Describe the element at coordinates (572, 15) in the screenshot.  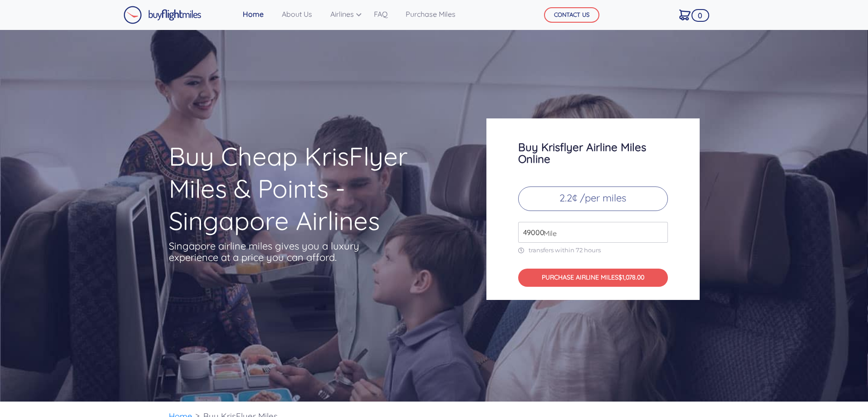
I see `button: CONTACT US` at that location.